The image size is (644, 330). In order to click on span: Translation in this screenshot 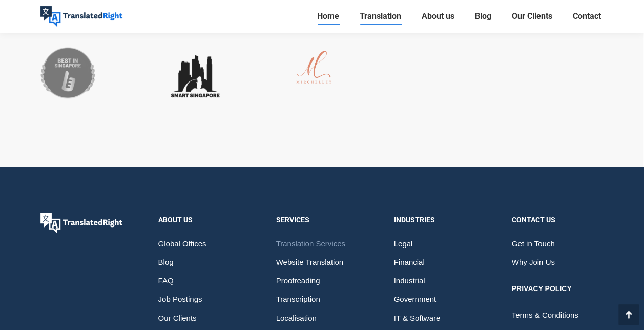, I will do `click(380, 16)`.